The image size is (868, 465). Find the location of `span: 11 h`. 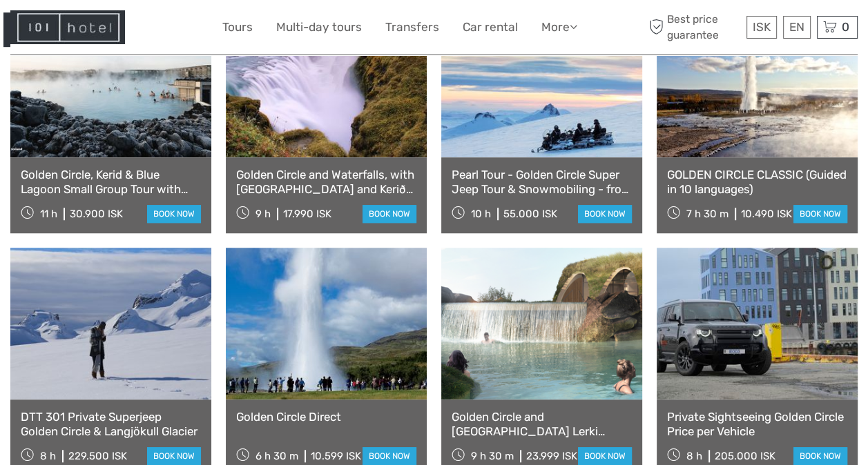

span: 11 h is located at coordinates (48, 214).